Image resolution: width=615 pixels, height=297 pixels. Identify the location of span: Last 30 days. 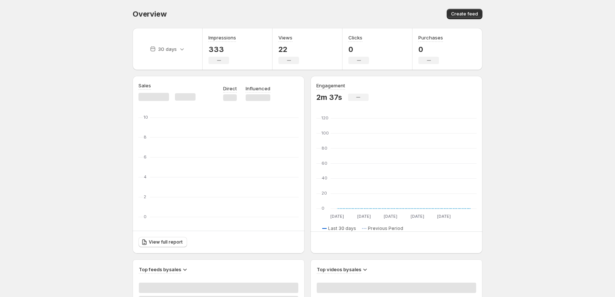
(342, 228).